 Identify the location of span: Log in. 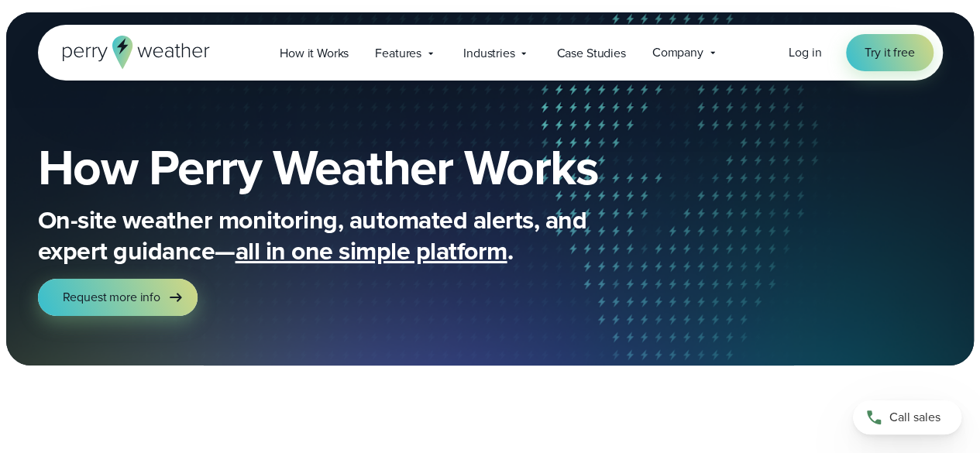
(805, 52).